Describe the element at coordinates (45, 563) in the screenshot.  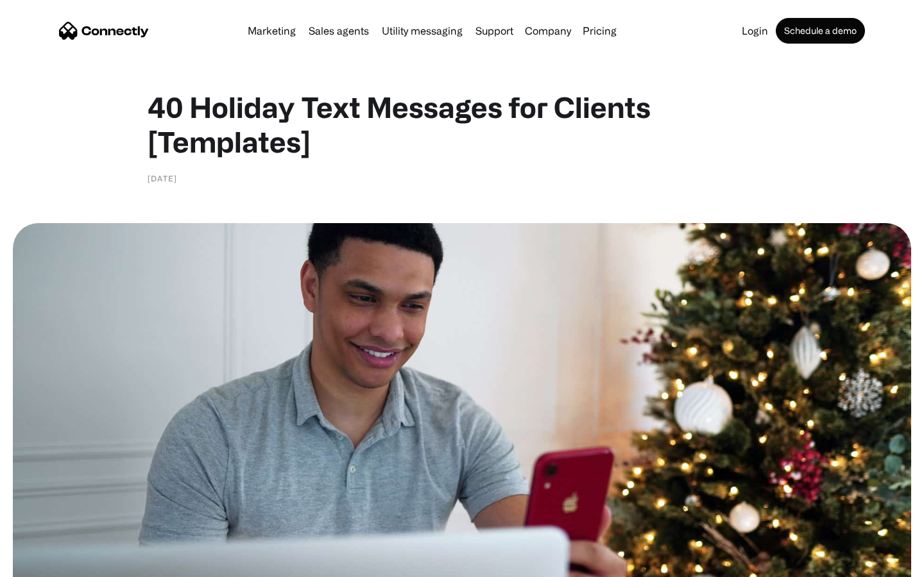
I see `aside: Language selected: English` at that location.